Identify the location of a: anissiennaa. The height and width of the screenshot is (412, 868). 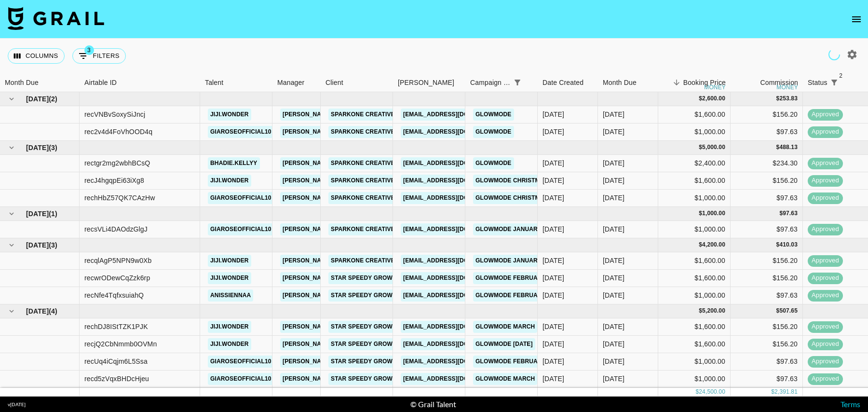
(231, 295).